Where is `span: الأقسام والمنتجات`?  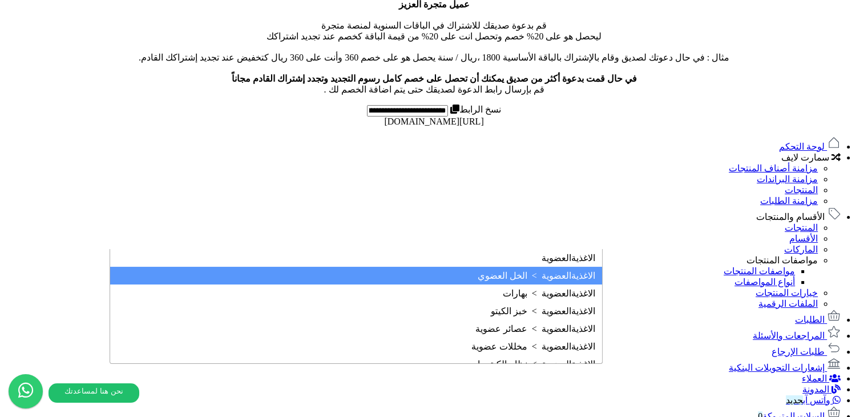 span: الأقسام والمنتجات is located at coordinates (790, 216).